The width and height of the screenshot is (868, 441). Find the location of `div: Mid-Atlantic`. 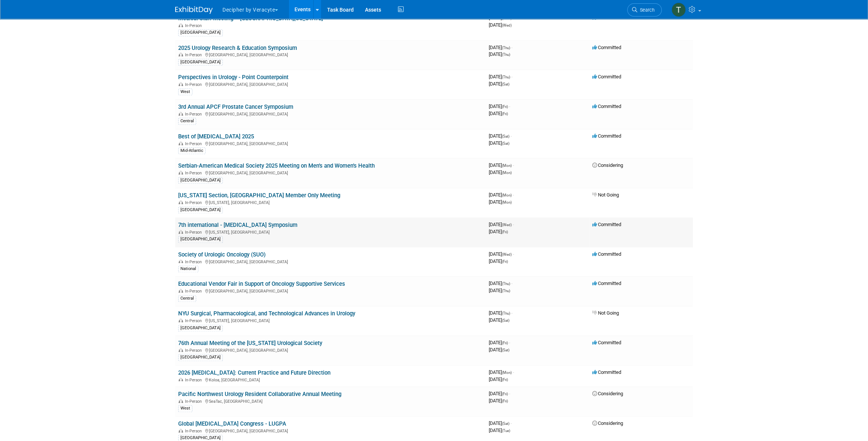

div: Mid-Atlantic is located at coordinates (192, 151).